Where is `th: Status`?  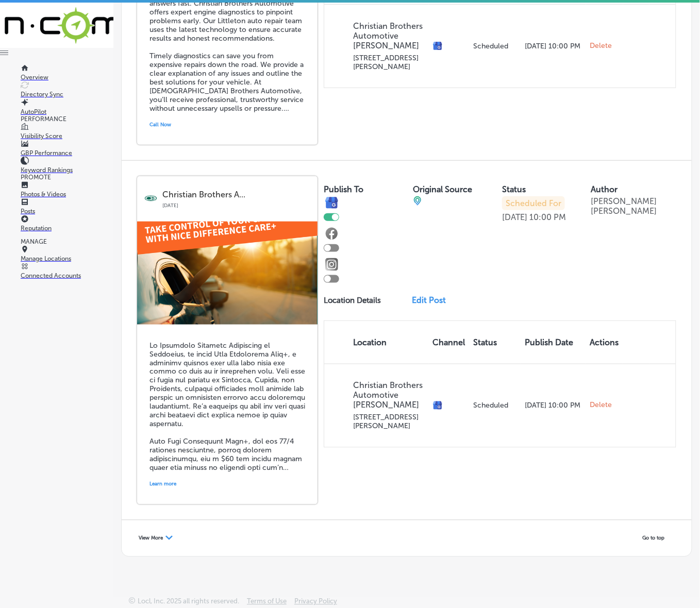 th: Status is located at coordinates (496, 342).